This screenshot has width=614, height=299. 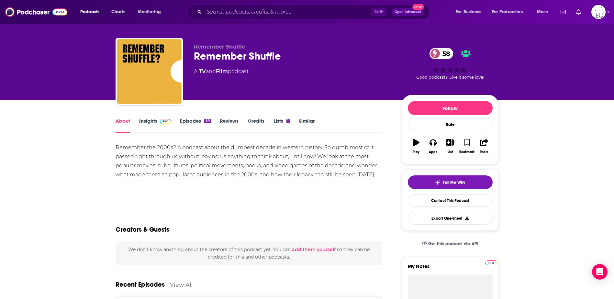 What do you see at coordinates (221, 72) in the screenshot?
I see `div: A podcast` at bounding box center [221, 72].